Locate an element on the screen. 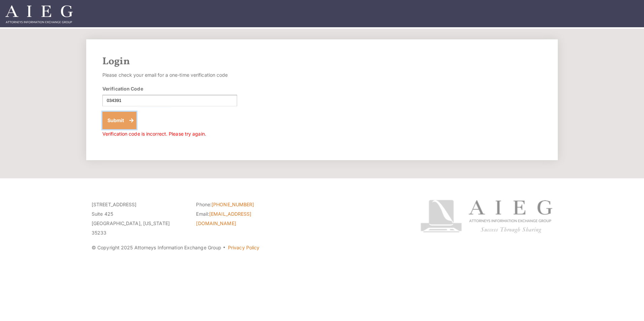 The image size is (644, 321). h2: Login is located at coordinates (322, 62).